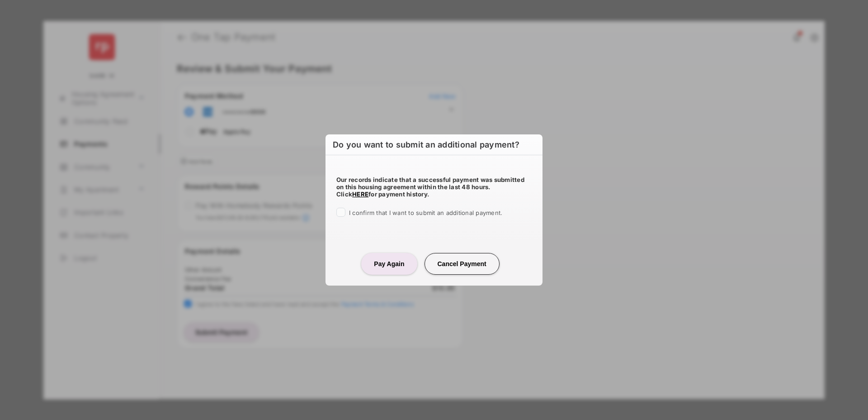 Image resolution: width=868 pixels, height=420 pixels. I want to click on button: Pay Again, so click(389, 264).